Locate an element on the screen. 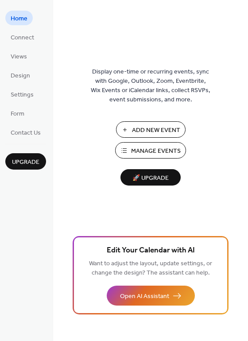  span: Form is located at coordinates (17, 114).